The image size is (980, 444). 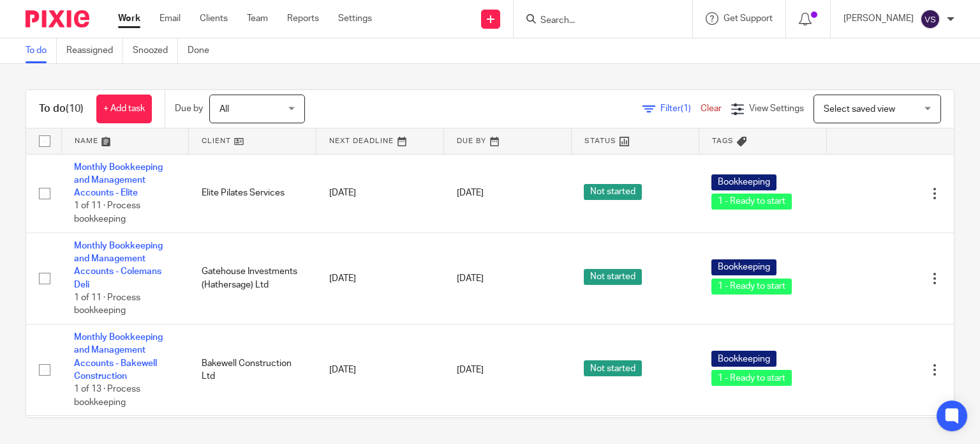 What do you see at coordinates (203, 51) in the screenshot?
I see `a: Done` at bounding box center [203, 51].